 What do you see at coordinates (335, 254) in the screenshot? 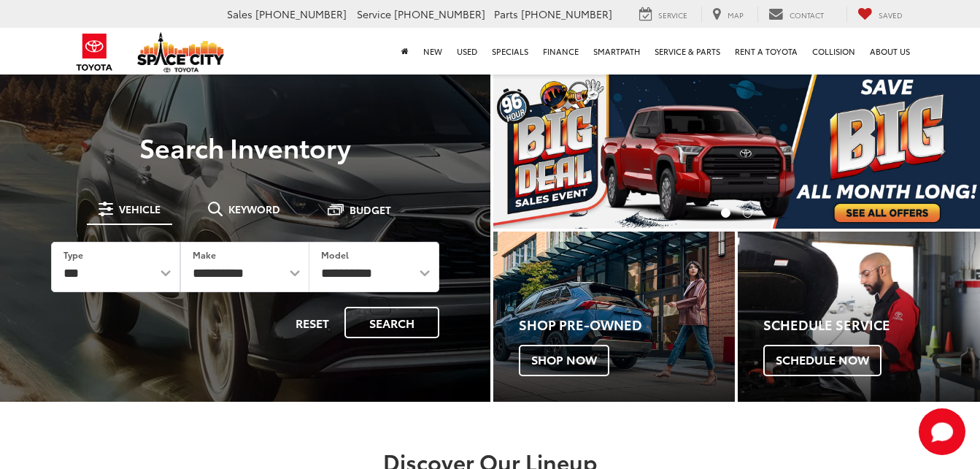
I see `label: Model` at bounding box center [335, 254].